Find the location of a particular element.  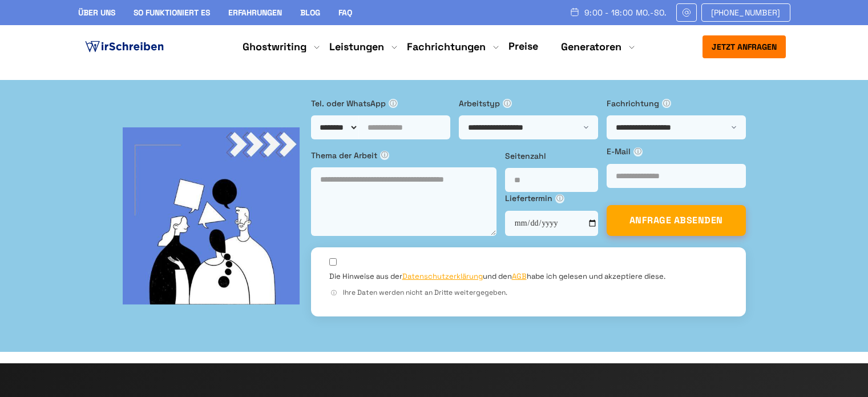

div: Ihre Daten werden nicht an Dritte weitergegeben. is located at coordinates (529, 292).